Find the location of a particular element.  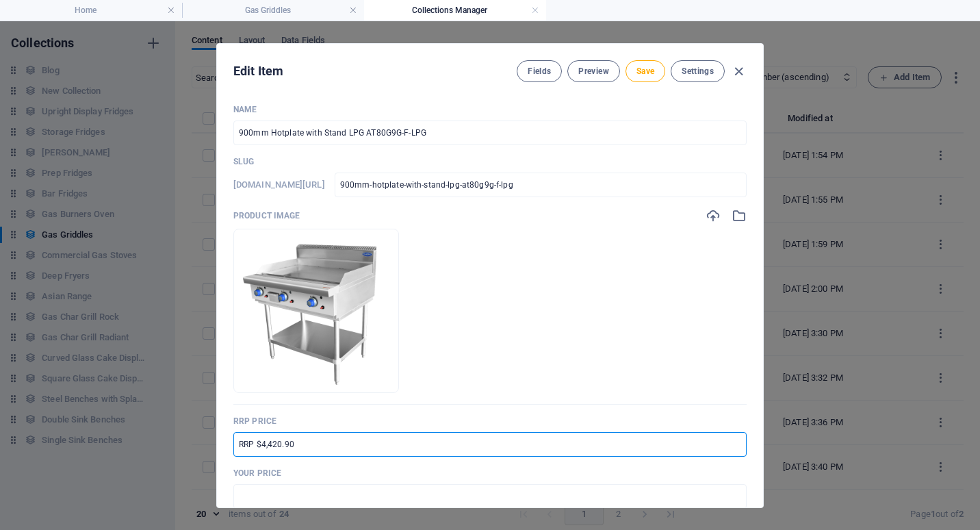

span: Preview is located at coordinates (593, 71).